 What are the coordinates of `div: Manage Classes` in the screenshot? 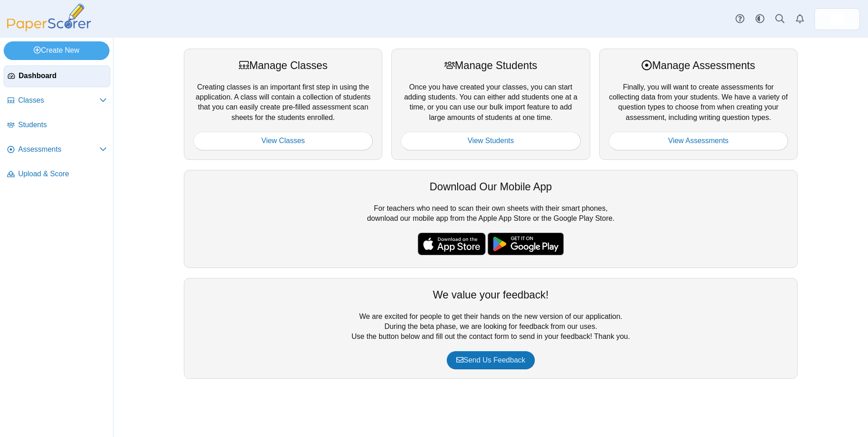 It's located at (283, 65).